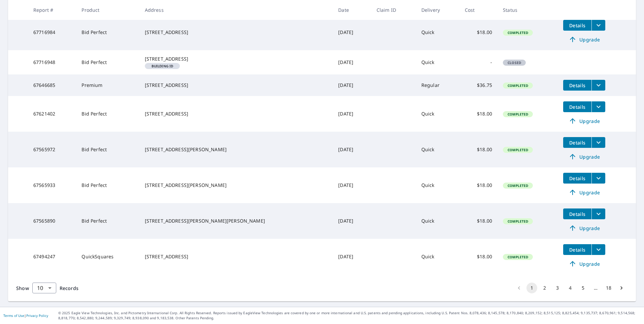  What do you see at coordinates (52, 185) in the screenshot?
I see `td: 67565933` at bounding box center [52, 185].